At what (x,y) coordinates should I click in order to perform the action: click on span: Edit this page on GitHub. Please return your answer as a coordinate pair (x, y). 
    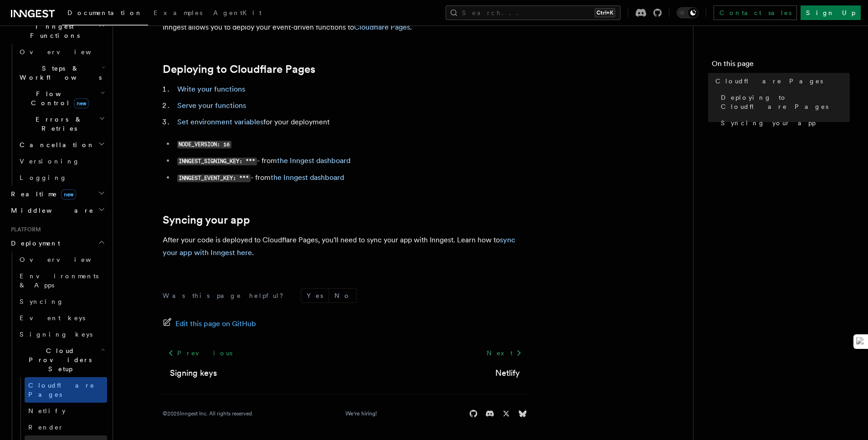
    Looking at the image, I should click on (215, 324).